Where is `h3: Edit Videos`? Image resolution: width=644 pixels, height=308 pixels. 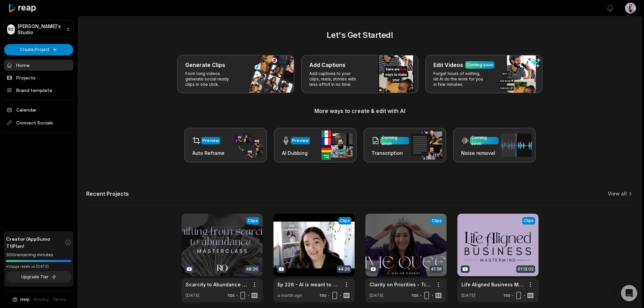 h3: Edit Videos is located at coordinates (448, 65).